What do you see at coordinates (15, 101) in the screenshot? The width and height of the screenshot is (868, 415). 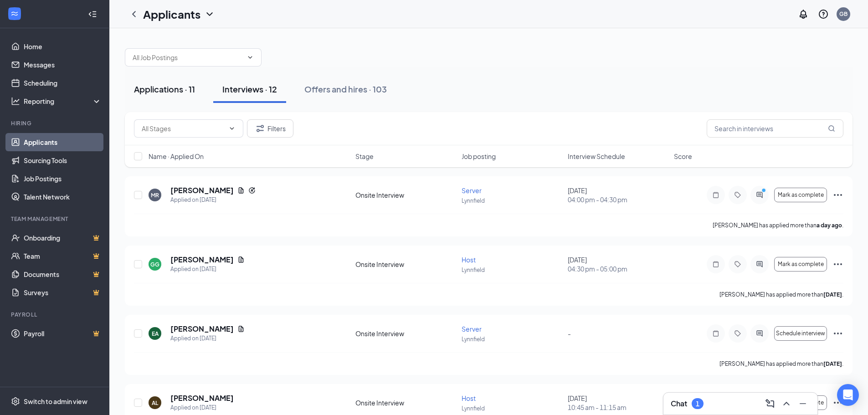 I see `svg: Analysis` at bounding box center [15, 101].